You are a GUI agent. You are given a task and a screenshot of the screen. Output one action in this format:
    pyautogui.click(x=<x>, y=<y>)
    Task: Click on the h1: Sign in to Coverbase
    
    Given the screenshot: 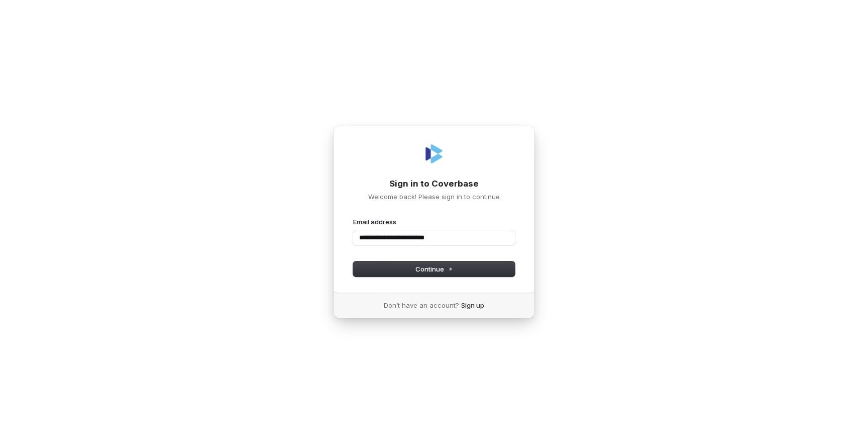 What is the action you would take?
    pyautogui.click(x=434, y=184)
    